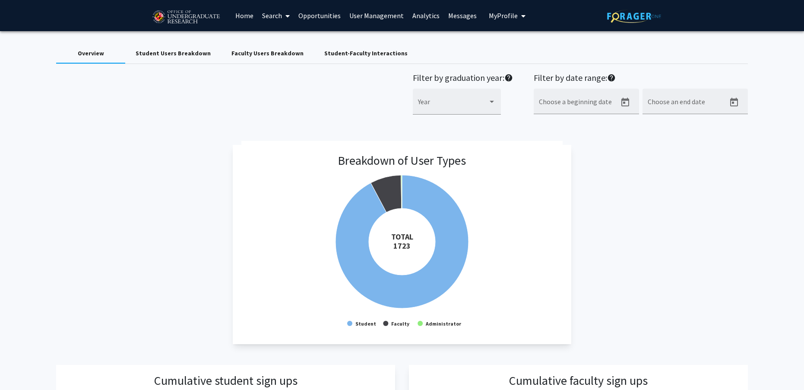 Image resolution: width=804 pixels, height=390 pixels. I want to click on h2: Filter by graduation year:, so click(463, 79).